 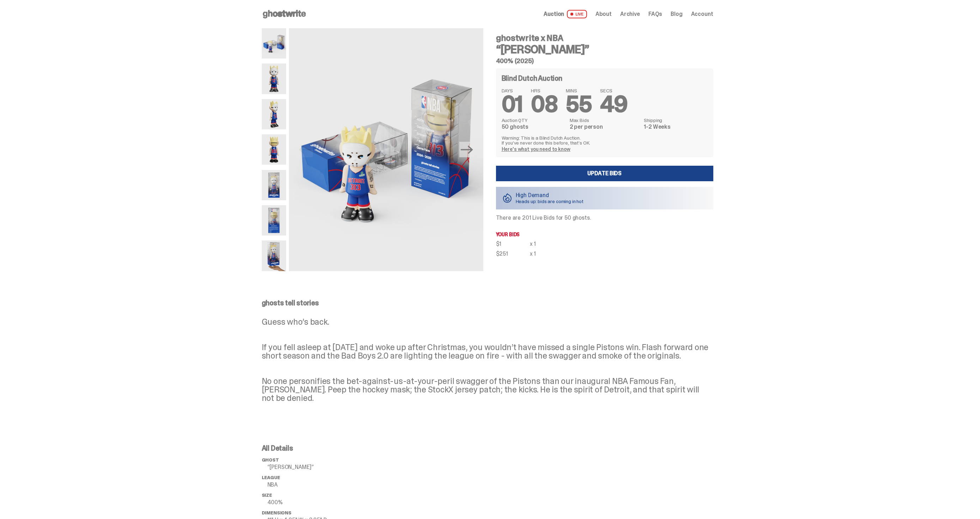 What do you see at coordinates (271, 478) in the screenshot?
I see `span: League` at bounding box center [271, 478].